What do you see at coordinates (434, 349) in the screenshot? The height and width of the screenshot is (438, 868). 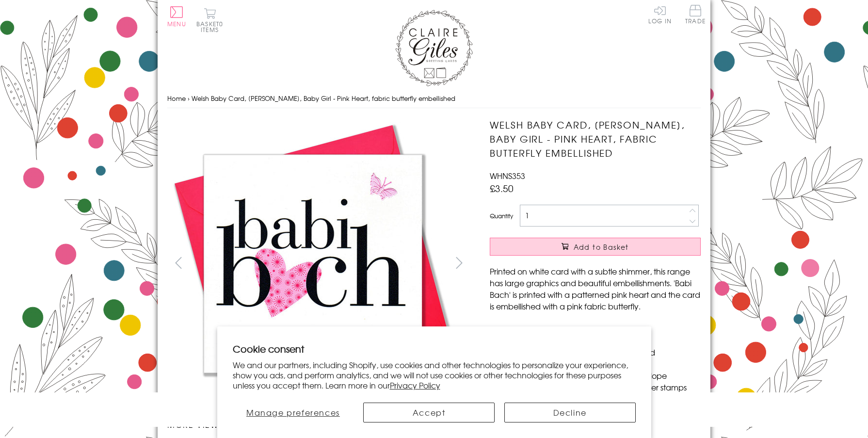 I see `h2: Cookie consent` at bounding box center [434, 349].